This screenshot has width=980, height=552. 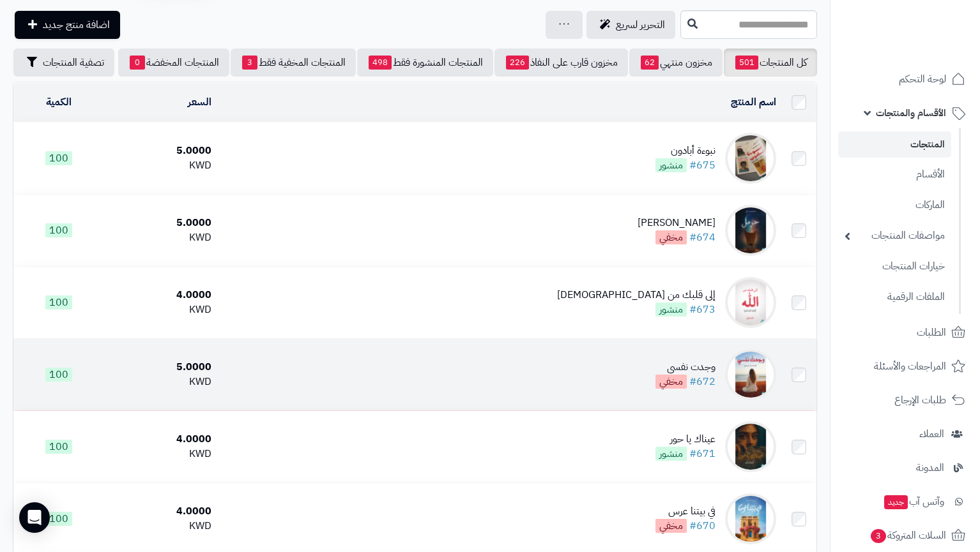 What do you see at coordinates (750, 447) in the screenshot?
I see `img: عيناك يا حور` at bounding box center [750, 447].